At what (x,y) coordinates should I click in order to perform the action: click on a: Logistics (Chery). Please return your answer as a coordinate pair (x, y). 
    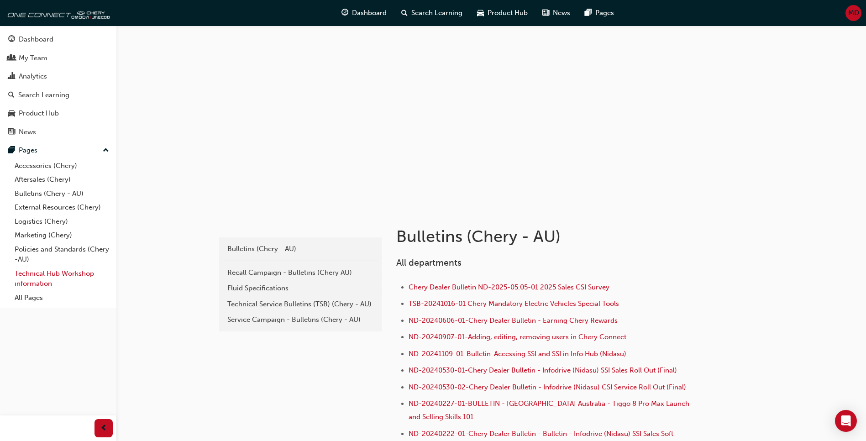
    Looking at the image, I should click on (62, 221).